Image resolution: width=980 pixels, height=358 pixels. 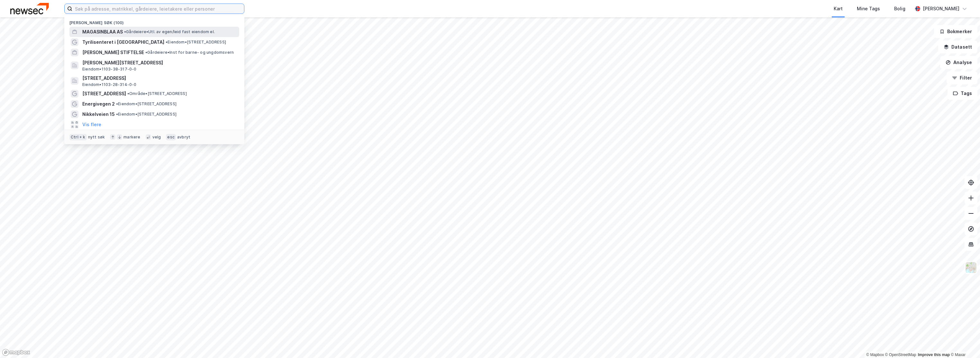 What do you see at coordinates (91, 124) in the screenshot?
I see `button: Vis flere` at bounding box center [91, 124].